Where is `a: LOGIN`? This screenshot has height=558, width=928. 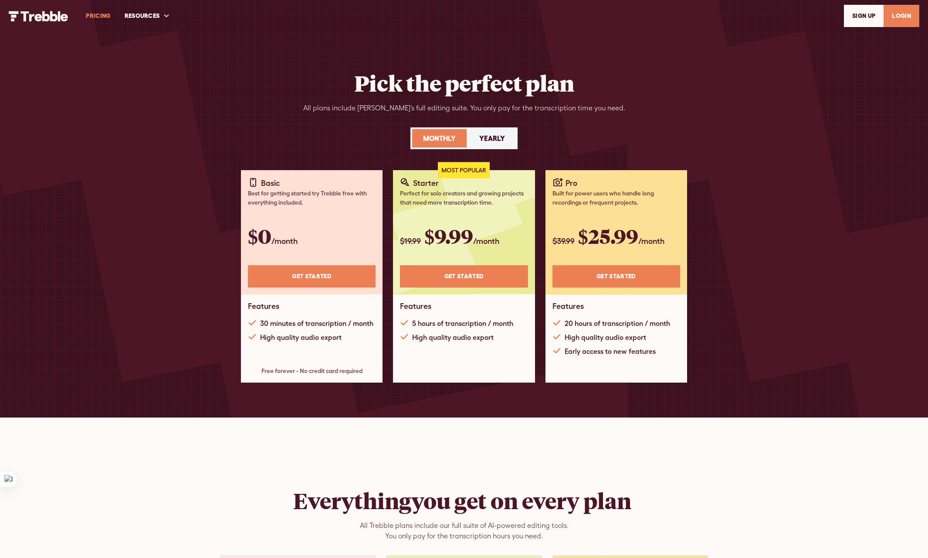
a: LOGIN is located at coordinates (902, 16).